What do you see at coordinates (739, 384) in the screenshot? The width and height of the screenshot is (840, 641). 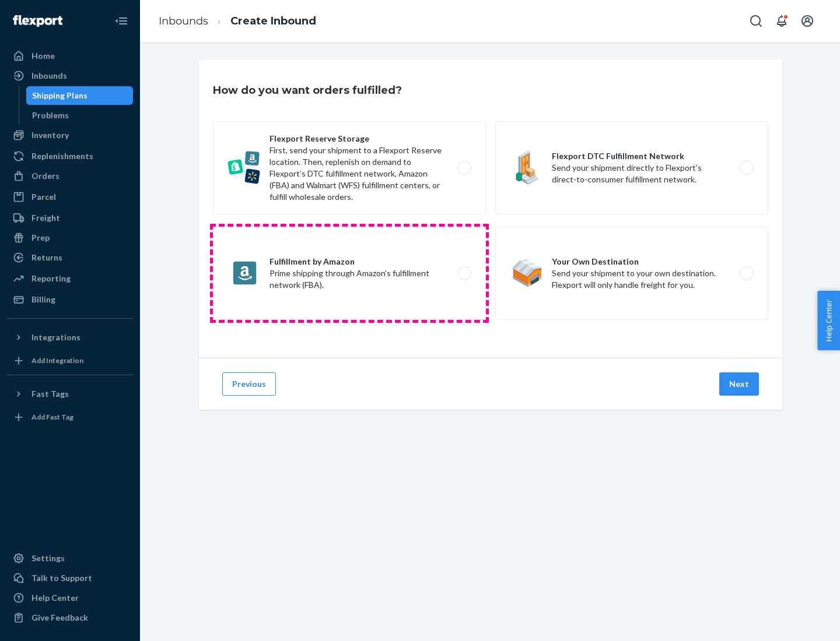 I see `button: Next` at bounding box center [739, 384].